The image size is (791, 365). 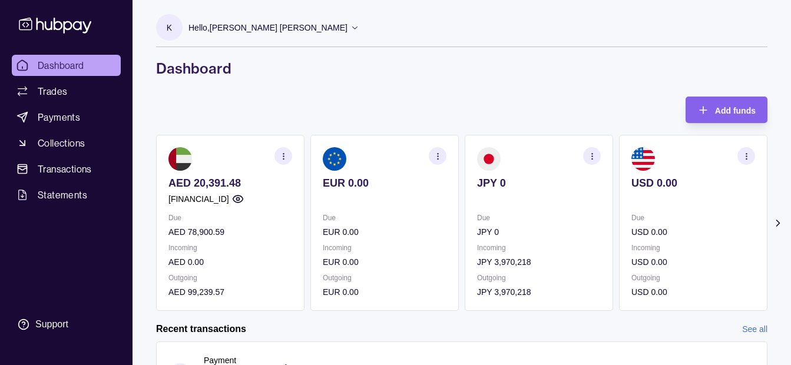 What do you see at coordinates (726, 110) in the screenshot?
I see `button: Add funds` at bounding box center [726, 110].